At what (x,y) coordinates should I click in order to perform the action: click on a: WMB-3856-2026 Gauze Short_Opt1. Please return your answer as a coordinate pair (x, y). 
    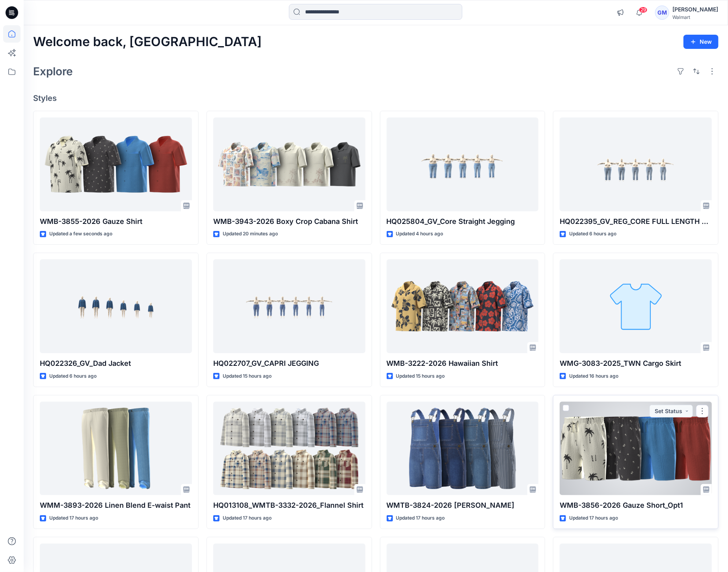
    Looking at the image, I should click on (636, 449).